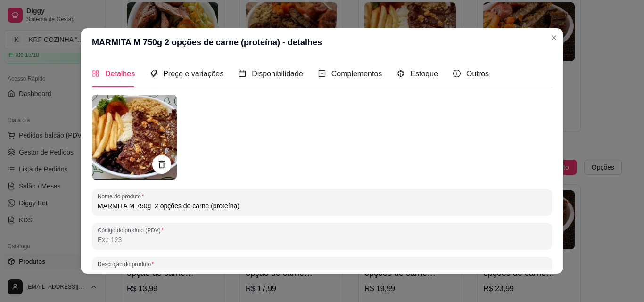 This screenshot has width=644, height=302. Describe the element at coordinates (135, 137) in the screenshot. I see `img: produto` at that location.